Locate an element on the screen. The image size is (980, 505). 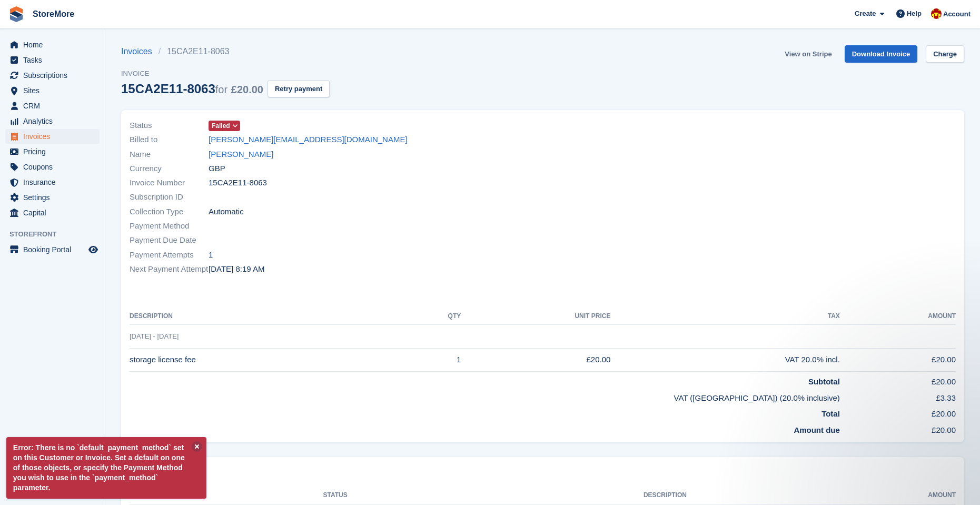
span: Failed is located at coordinates (221, 126).